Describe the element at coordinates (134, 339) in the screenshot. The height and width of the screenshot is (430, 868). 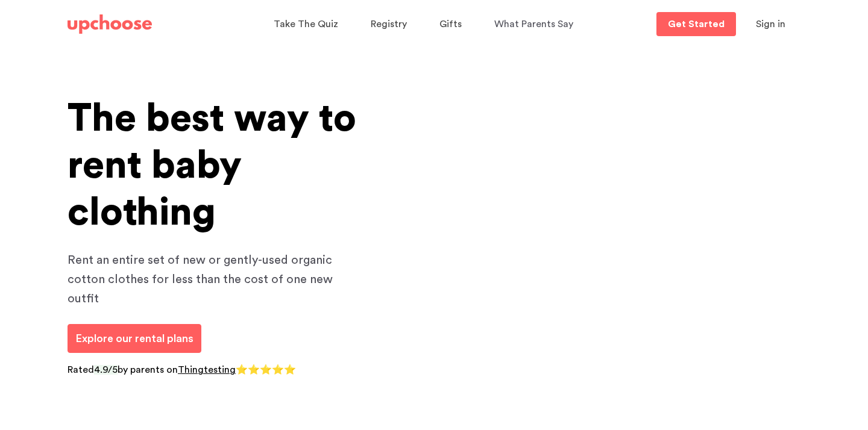
I see `span: Explore our rental plans` at that location.